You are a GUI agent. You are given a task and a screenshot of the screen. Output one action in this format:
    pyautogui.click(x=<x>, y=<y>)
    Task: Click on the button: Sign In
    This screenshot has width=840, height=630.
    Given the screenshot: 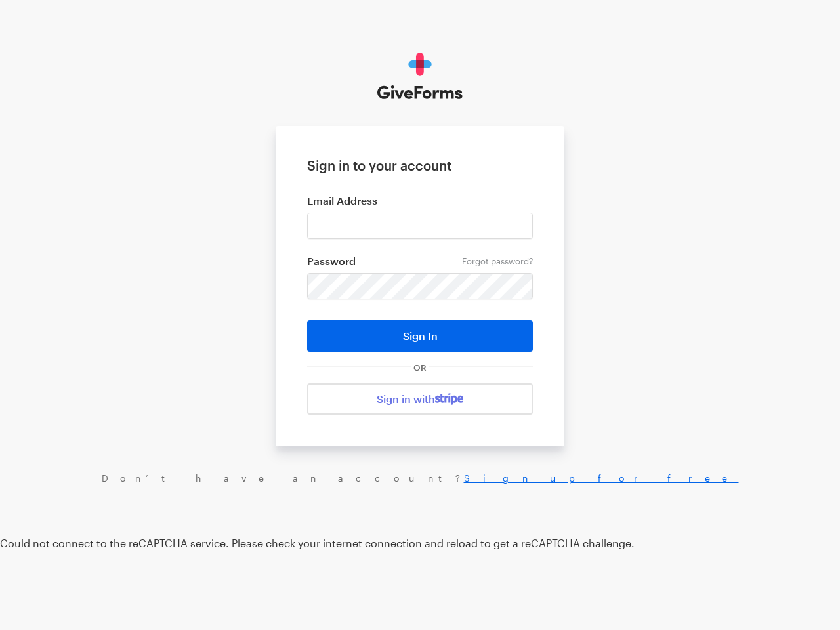 What is the action you would take?
    pyautogui.click(x=420, y=336)
    